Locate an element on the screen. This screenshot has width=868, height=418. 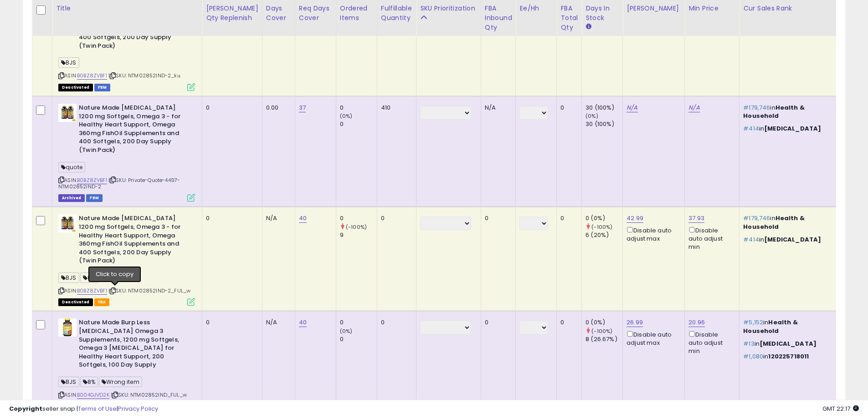
span: Listings that have been deleted from Seller Central is located at coordinates (72, 198).